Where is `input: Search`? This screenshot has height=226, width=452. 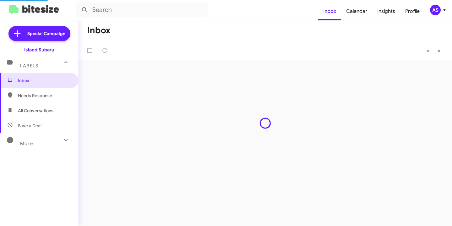 input: Search is located at coordinates (142, 10).